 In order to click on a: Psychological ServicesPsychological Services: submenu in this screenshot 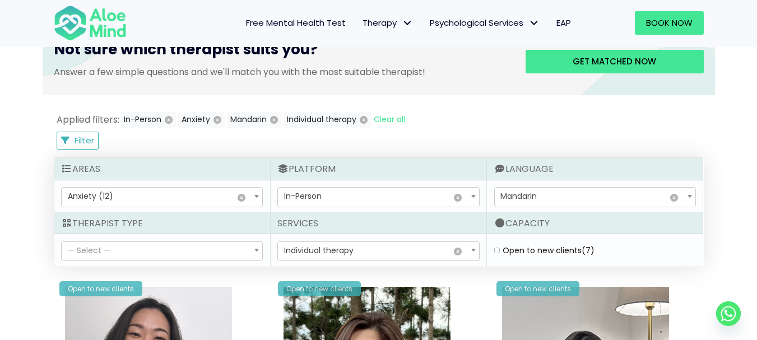, I will do `click(485, 23)`.